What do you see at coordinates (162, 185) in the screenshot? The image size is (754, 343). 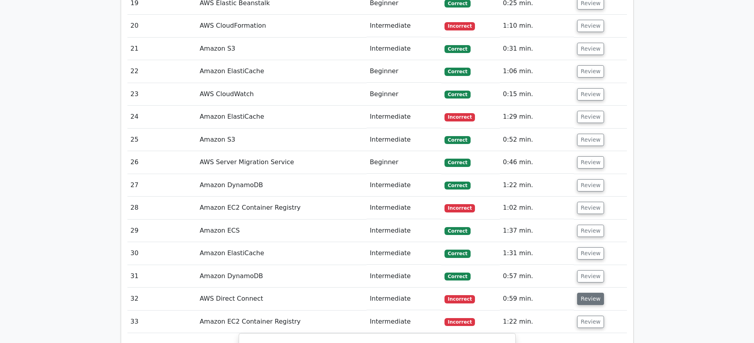 I see `td: 27` at bounding box center [162, 185].